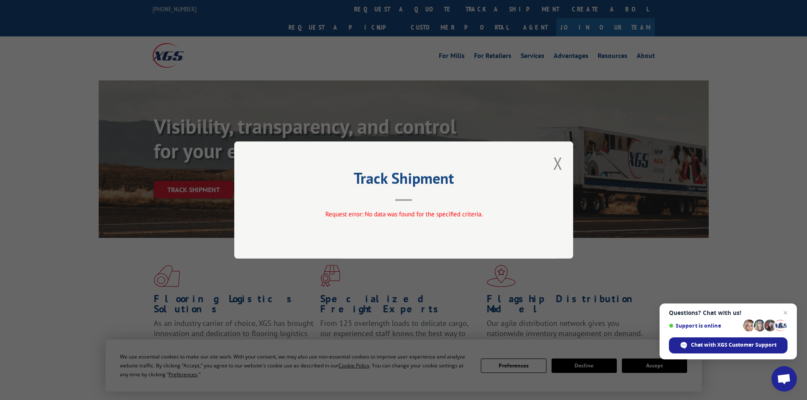 The height and width of the screenshot is (400, 807). What do you see at coordinates (728, 346) in the screenshot?
I see `div: Chat with XGS Customer Support` at bounding box center [728, 346].